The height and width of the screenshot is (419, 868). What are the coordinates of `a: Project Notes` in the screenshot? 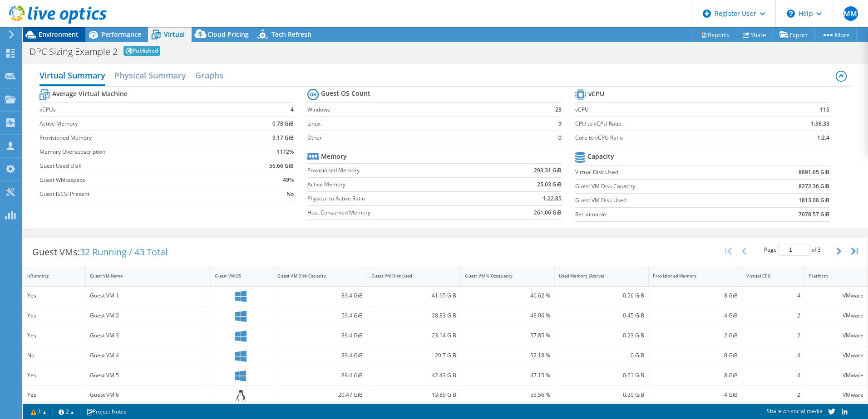 It's located at (106, 411).